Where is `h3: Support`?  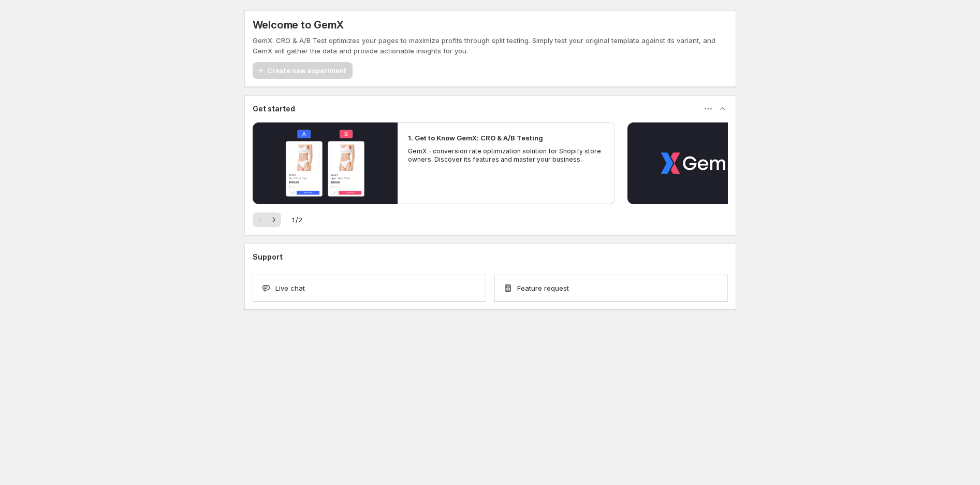
h3: Support is located at coordinates (268, 257).